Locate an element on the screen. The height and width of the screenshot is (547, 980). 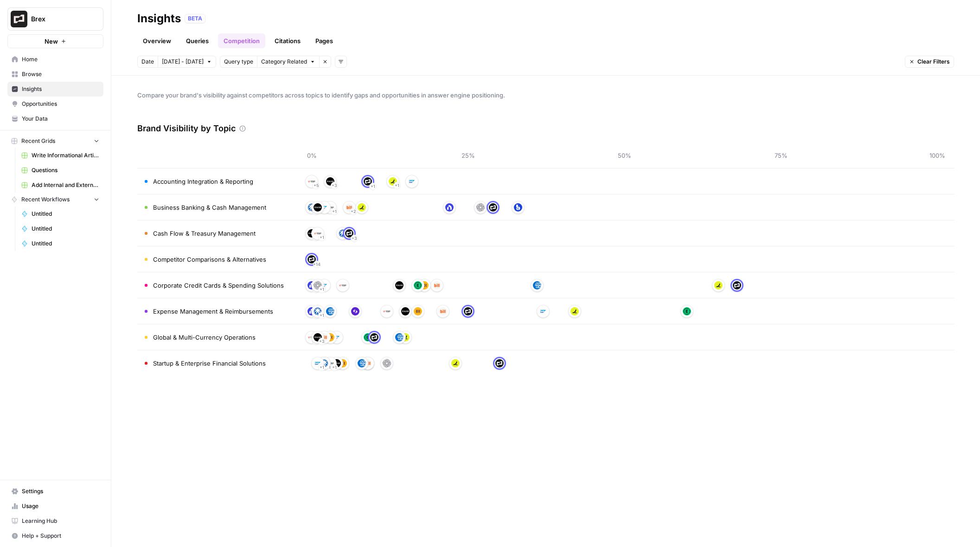
button: New is located at coordinates (55, 41).